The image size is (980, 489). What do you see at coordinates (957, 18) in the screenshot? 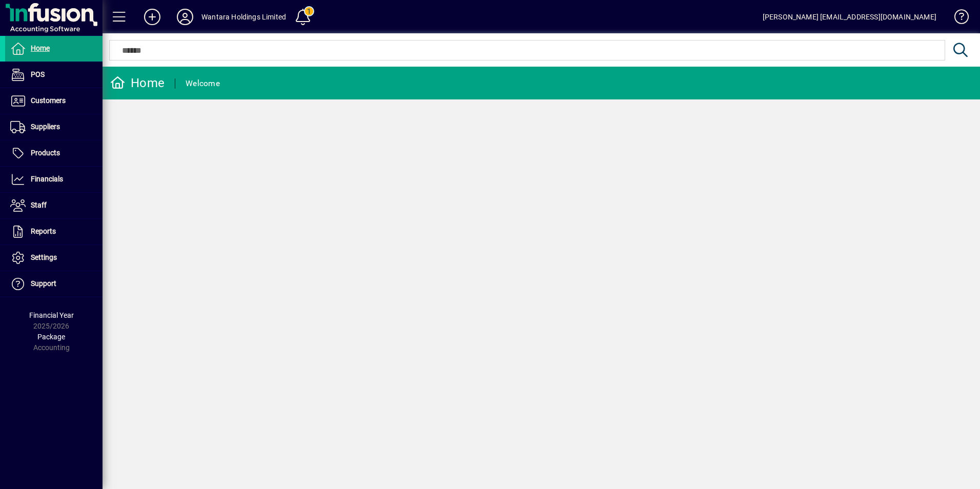
I see `a: Knowledge Base` at bounding box center [957, 18].